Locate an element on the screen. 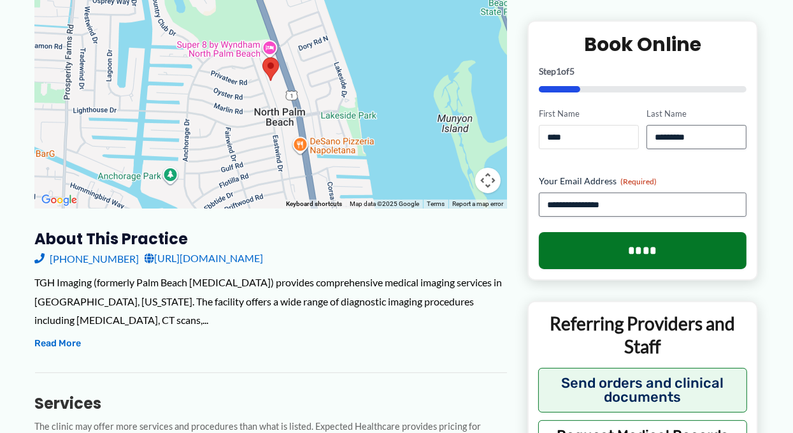  h2: Book Online is located at coordinates (643, 44).